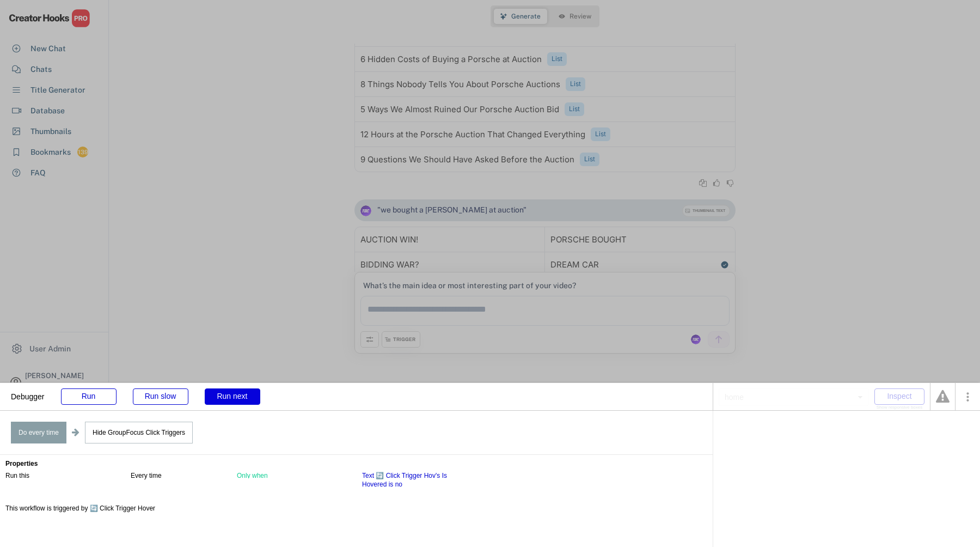  Describe the element at coordinates (146, 476) in the screenshot. I see `div: Every time` at that location.